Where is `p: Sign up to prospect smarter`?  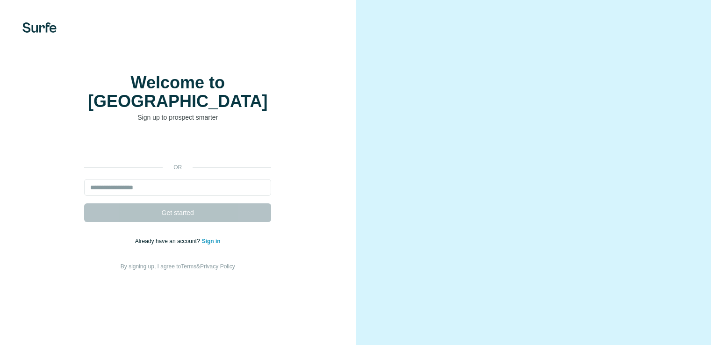 p: Sign up to prospect smarter is located at coordinates (178, 117).